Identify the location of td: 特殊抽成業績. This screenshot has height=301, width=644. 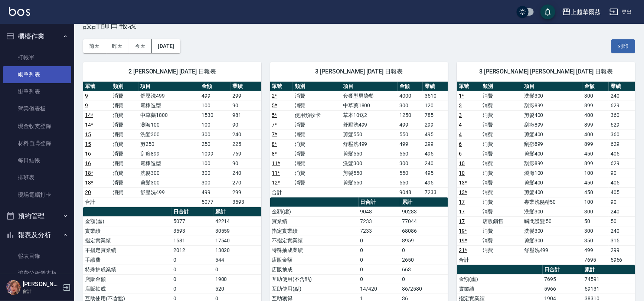
(127, 269).